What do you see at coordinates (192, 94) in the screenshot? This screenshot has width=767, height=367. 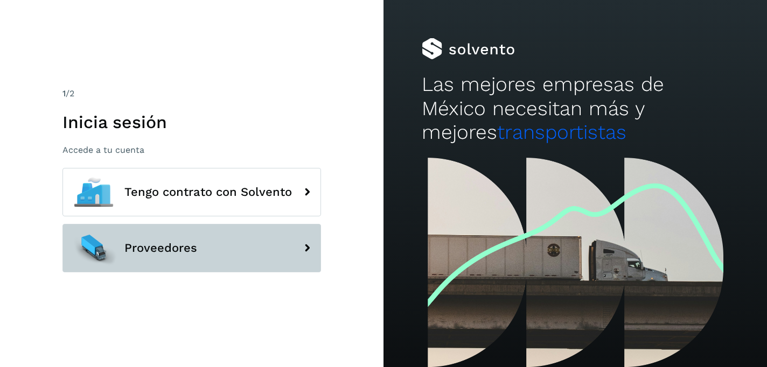 I see `div: /2` at bounding box center [192, 94].